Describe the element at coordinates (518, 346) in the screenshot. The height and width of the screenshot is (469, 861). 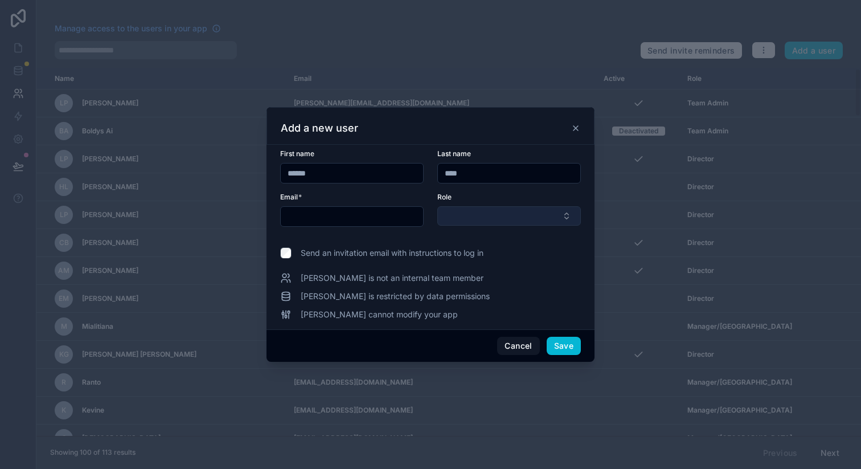
I see `button: Cancel` at that location.